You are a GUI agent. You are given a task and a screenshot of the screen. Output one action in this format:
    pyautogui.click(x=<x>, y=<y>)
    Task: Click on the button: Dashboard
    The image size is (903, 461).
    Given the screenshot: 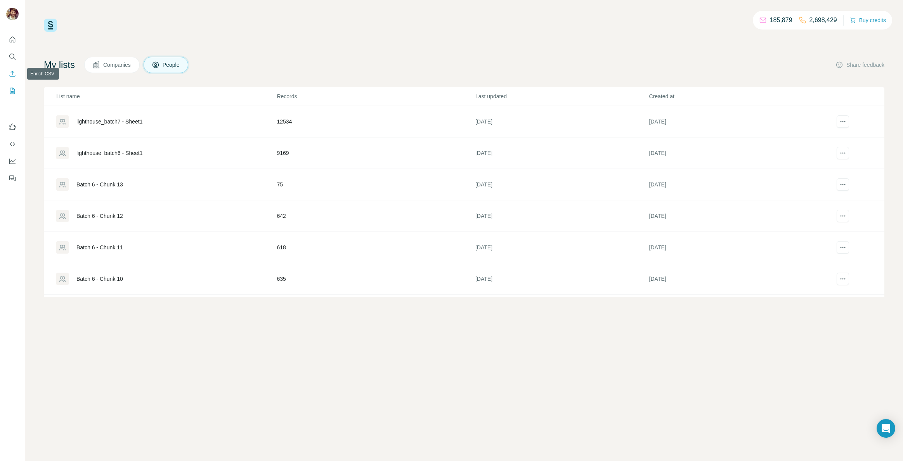 What is the action you would take?
    pyautogui.click(x=12, y=161)
    